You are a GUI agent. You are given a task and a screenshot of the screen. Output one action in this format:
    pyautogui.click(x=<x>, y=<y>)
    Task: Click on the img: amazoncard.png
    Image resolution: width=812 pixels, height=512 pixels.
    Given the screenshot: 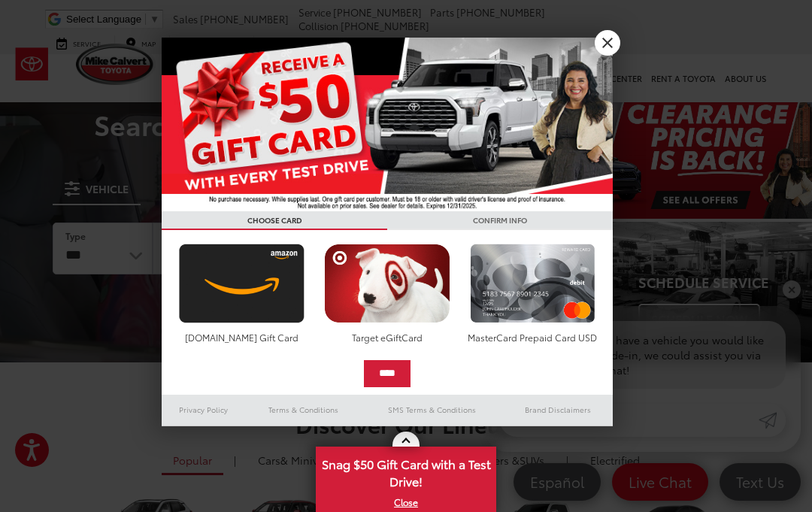 What is the action you would take?
    pyautogui.click(x=242, y=284)
    